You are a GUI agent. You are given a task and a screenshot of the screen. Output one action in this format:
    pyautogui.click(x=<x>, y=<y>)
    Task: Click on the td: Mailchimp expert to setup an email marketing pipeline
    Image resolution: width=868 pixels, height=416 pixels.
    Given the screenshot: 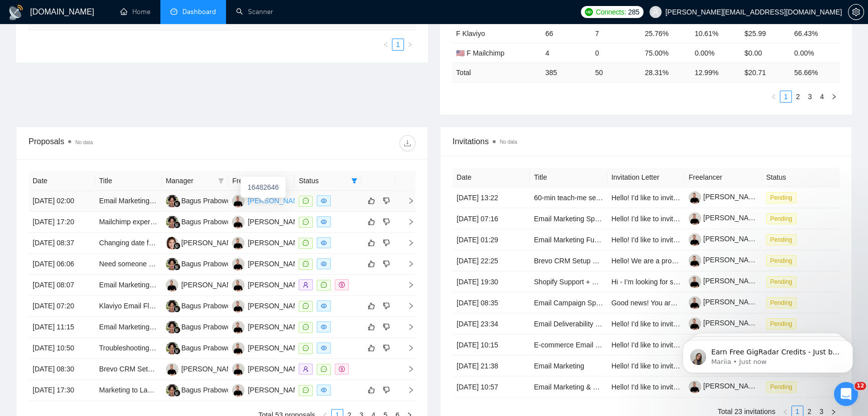 What is the action you would take?
    pyautogui.click(x=129, y=223)
    